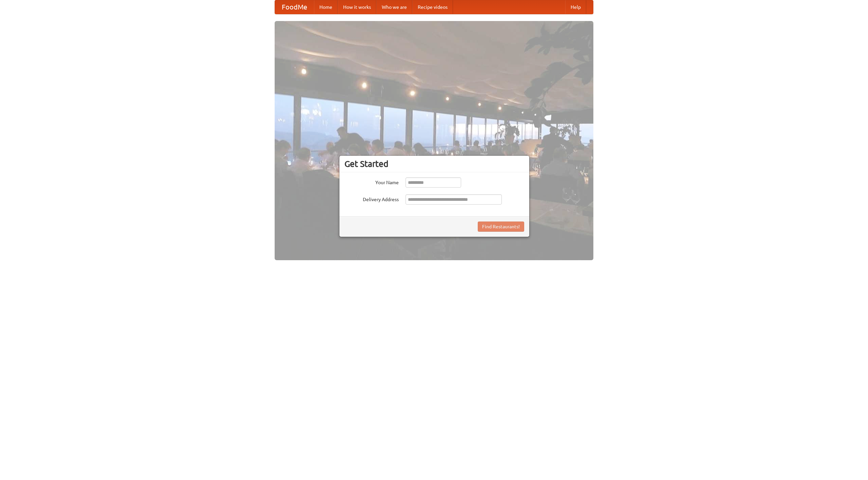  What do you see at coordinates (576, 7) in the screenshot?
I see `a: Help` at bounding box center [576, 7].